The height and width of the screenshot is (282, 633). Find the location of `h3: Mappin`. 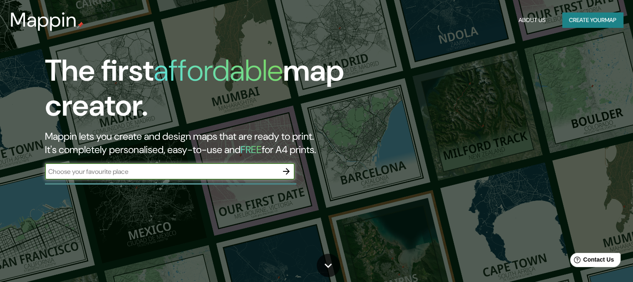

h3: Mappin is located at coordinates (43, 20).